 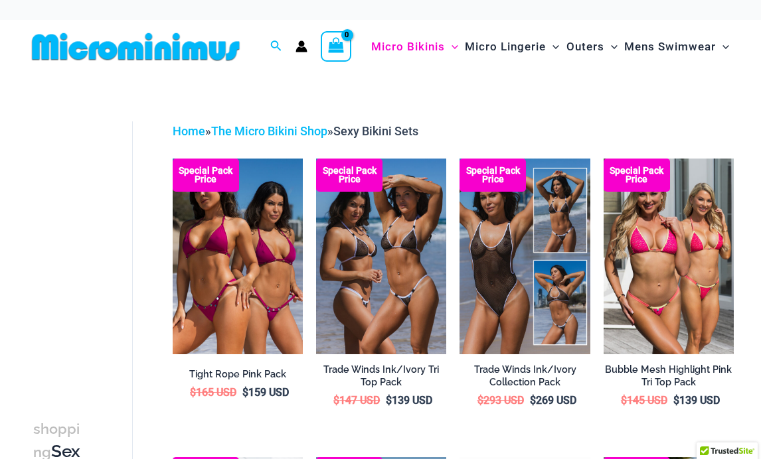 I want to click on span: Mens Swimwear, so click(x=670, y=46).